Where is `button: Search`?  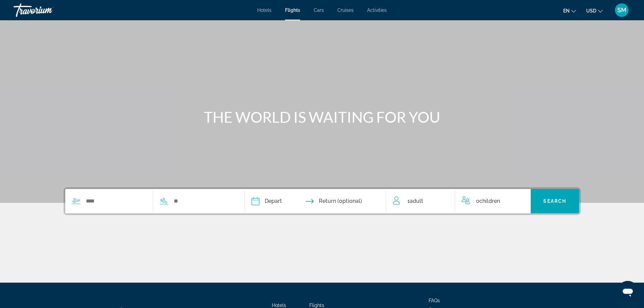 button: Search is located at coordinates (555, 201).